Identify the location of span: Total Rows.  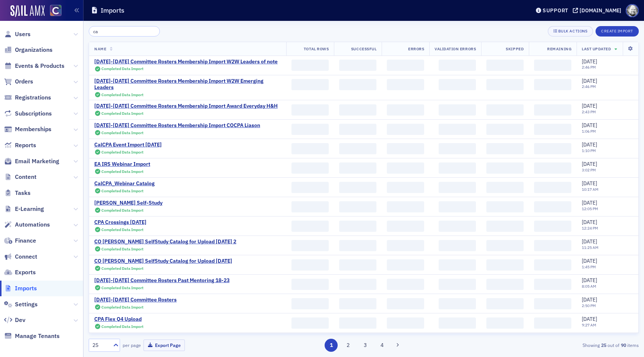
(316, 49).